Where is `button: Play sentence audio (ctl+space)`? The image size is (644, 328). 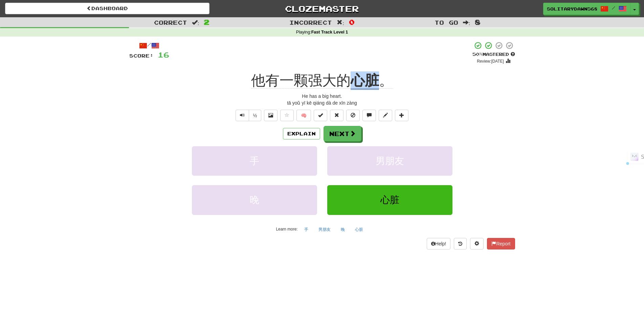 button: Play sentence audio (ctl+space) is located at coordinates (243, 115).